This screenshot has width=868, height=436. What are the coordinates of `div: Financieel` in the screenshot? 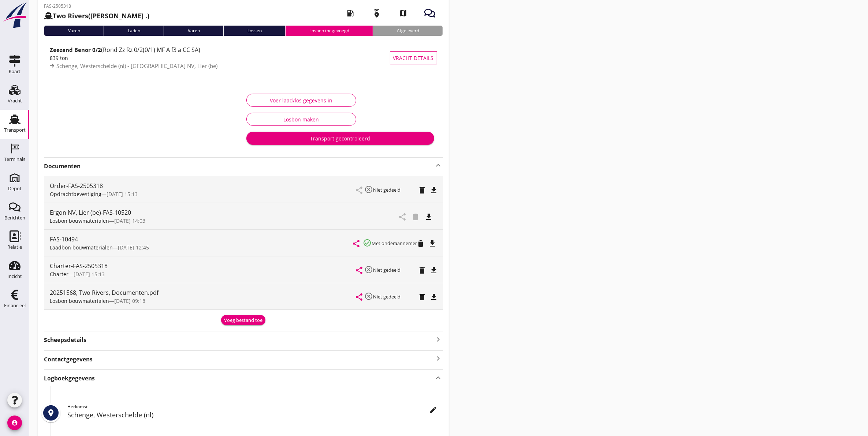 It's located at (14, 305).